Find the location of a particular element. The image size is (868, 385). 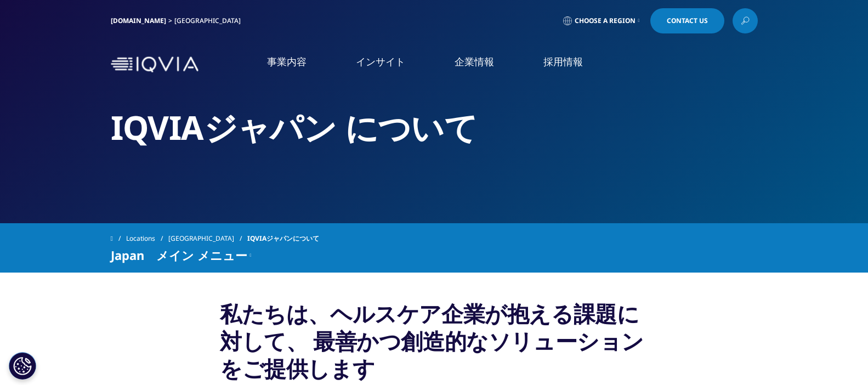

a: インサイト is located at coordinates (380, 62).